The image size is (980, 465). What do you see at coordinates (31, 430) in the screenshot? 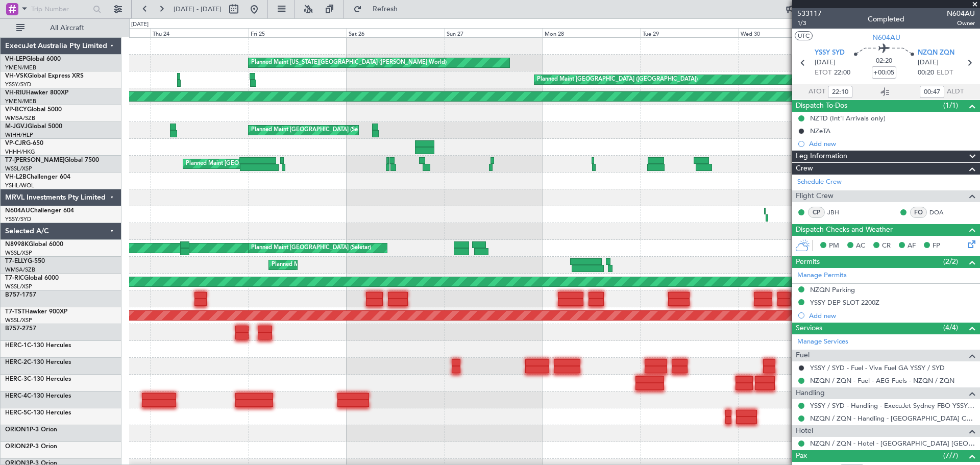
I see `a: ORION1P-3 Orion` at bounding box center [31, 430].